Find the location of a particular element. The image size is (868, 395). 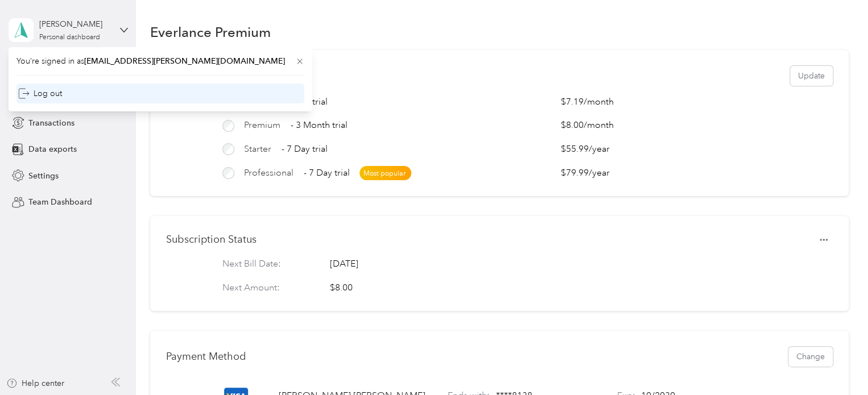

span: Settings is located at coordinates (43, 175).